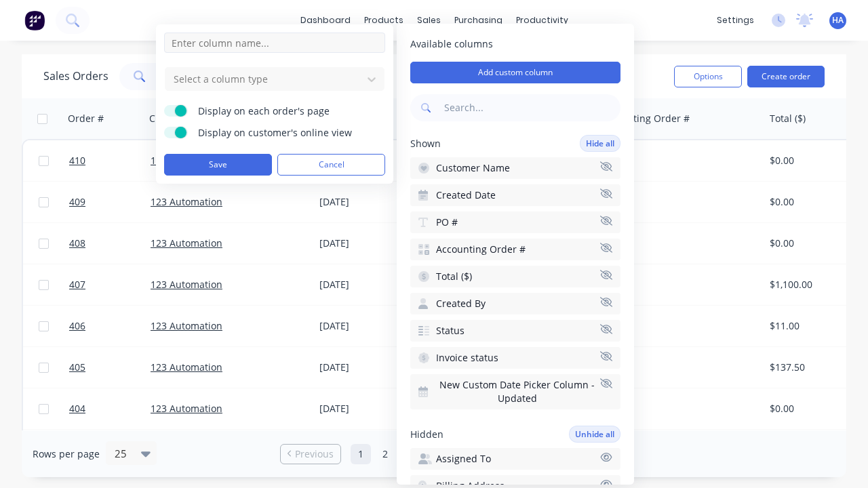 Image resolution: width=868 pixels, height=488 pixels. Describe the element at coordinates (786, 77) in the screenshot. I see `button: Create order` at that location.